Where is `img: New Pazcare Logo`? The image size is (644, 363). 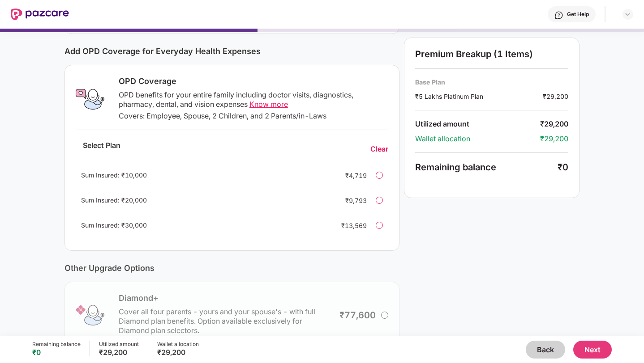 img: New Pazcare Logo is located at coordinates (40, 14).